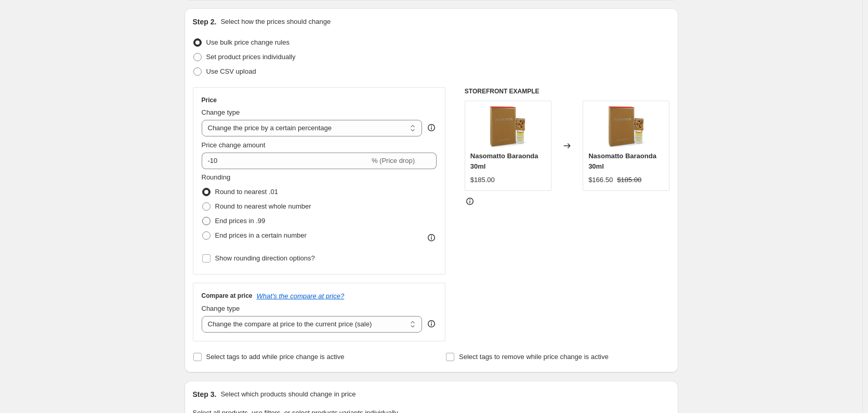  What do you see at coordinates (265, 258) in the screenshot?
I see `span: Show rounding direction options?` at bounding box center [265, 258].